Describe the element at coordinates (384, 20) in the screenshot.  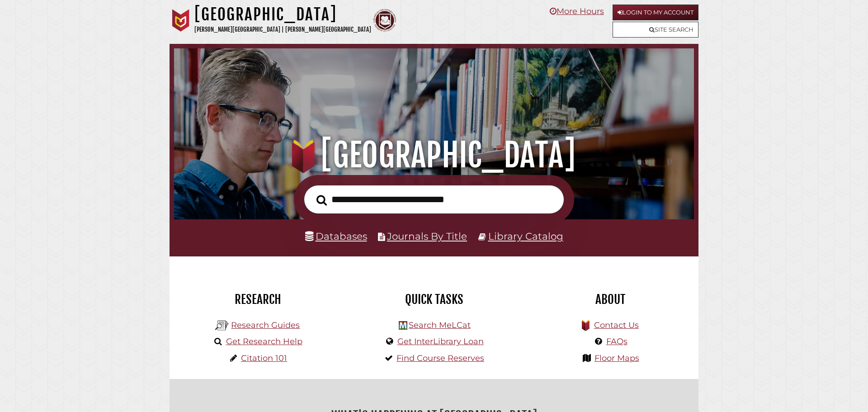
I see `img: Calvin Theological Seminary` at that location.